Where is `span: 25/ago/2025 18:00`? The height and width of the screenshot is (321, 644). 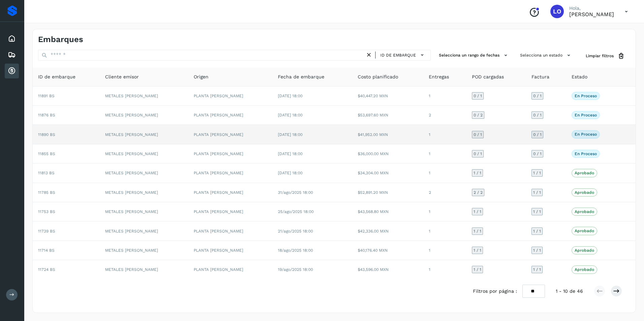
span: 25/ago/2025 18:00 is located at coordinates (296, 212).